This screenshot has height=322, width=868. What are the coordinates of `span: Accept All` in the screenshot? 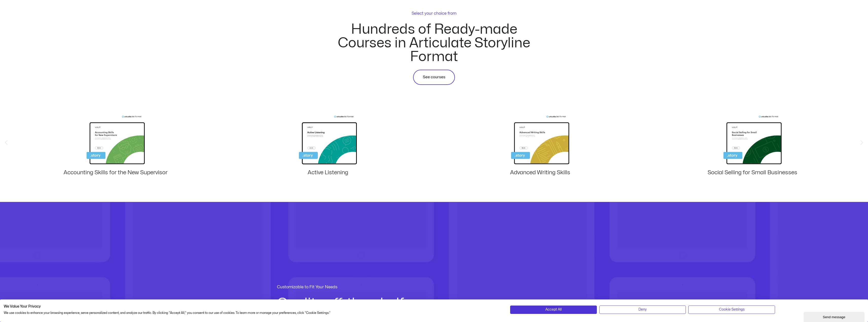 It's located at (553, 310).